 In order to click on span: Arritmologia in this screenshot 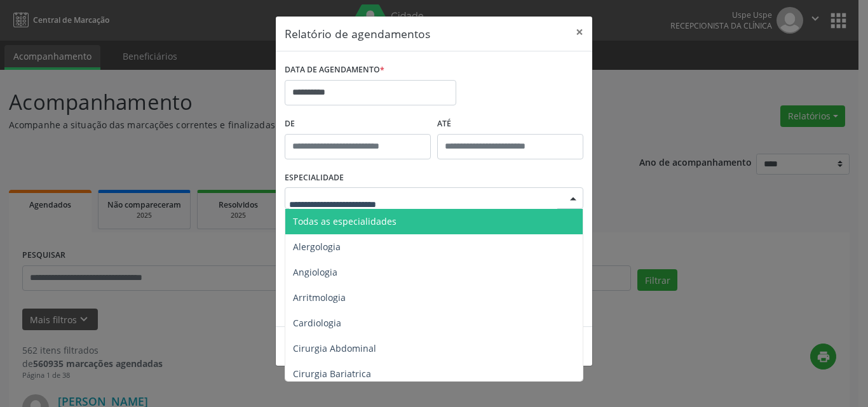, I will do `click(319, 297)`.